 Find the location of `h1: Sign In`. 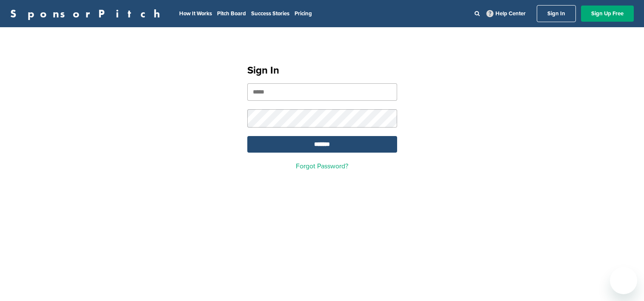

h1: Sign In is located at coordinates (322, 71).